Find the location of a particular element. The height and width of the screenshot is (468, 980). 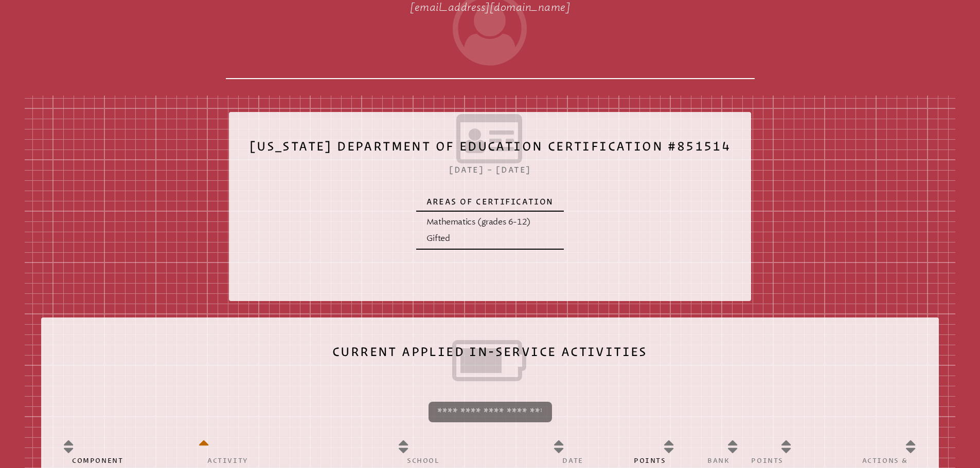

p: Mathematics (grades 6-12) is located at coordinates (490, 222).